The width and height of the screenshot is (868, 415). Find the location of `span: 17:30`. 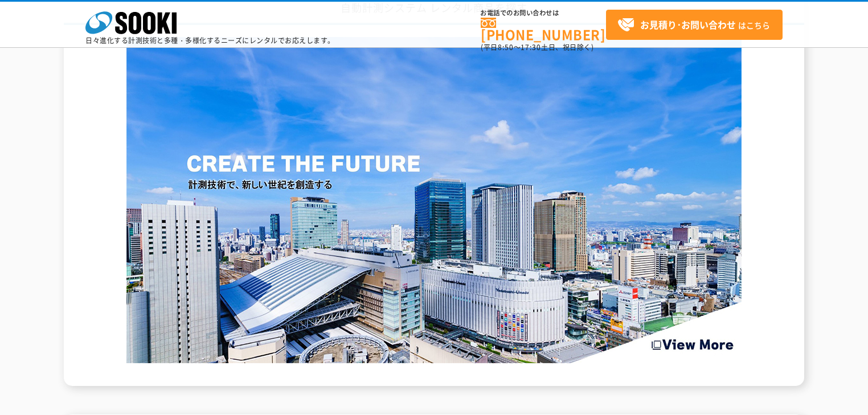

span: 17:30 is located at coordinates (531, 47).